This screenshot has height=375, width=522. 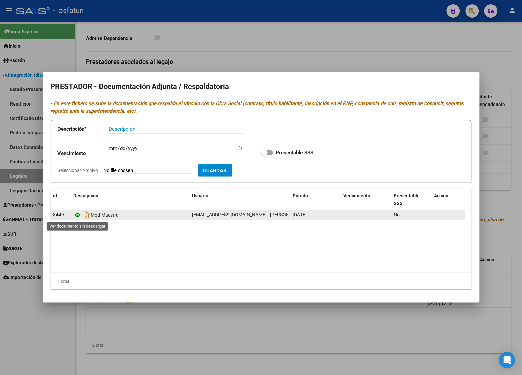 I want to click on p: Vencimiento, so click(x=83, y=153).